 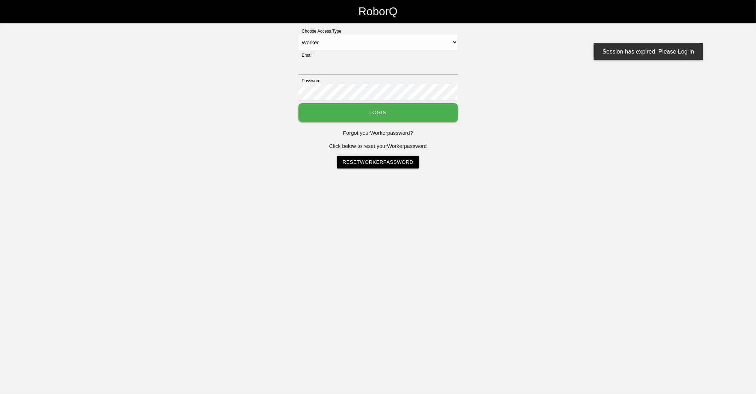 What do you see at coordinates (378, 162) in the screenshot?
I see `a: ResetWorkerPassword` at bounding box center [378, 162].